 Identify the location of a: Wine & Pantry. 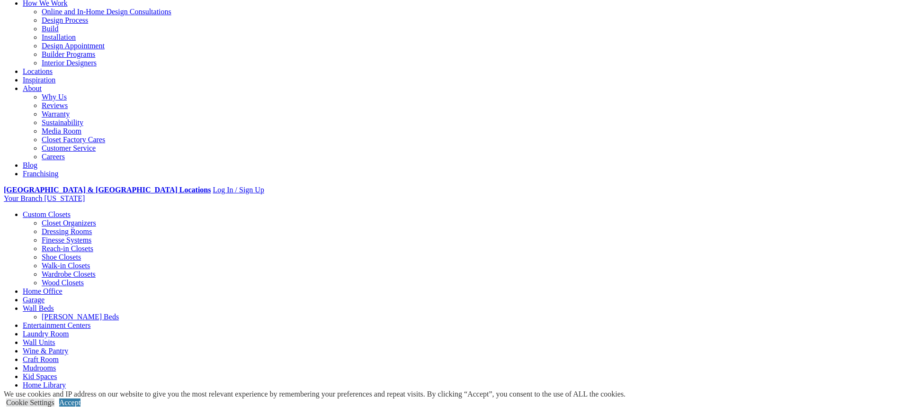
(45, 350).